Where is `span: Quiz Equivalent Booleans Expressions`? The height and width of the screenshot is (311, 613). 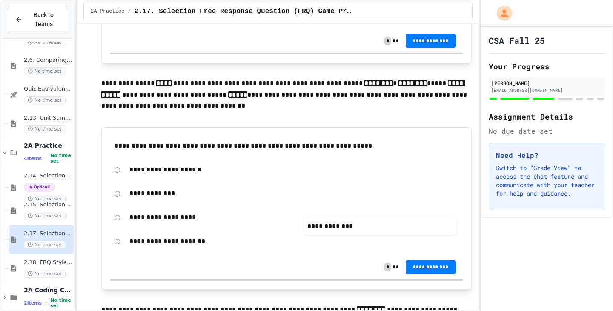
span: Quiz Equivalent Booleans Expressions is located at coordinates (48, 89).